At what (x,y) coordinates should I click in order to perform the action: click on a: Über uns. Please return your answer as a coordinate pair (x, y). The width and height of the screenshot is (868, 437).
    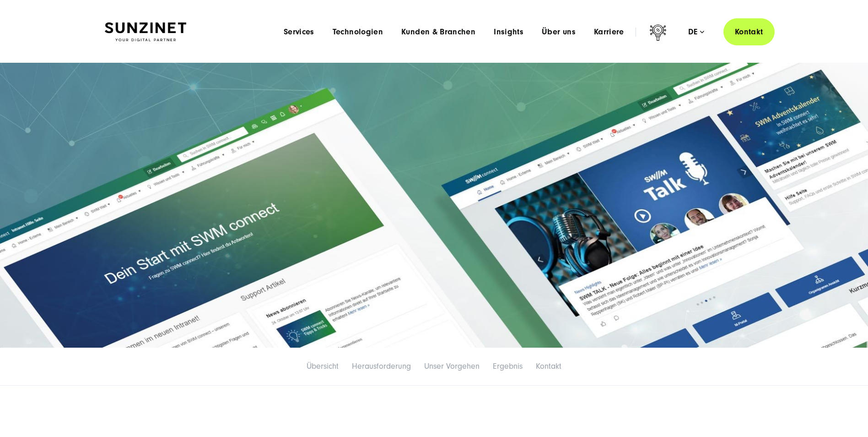
    Looking at the image, I should click on (559, 32).